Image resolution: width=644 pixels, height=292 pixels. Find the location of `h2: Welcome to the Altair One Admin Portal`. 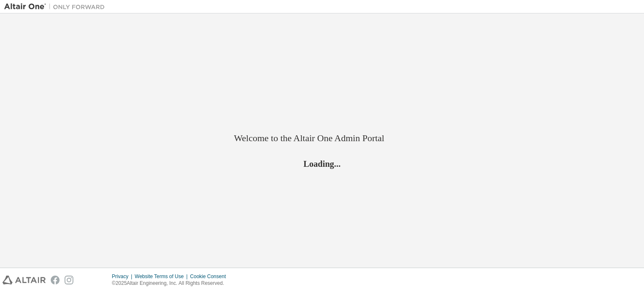

h2: Welcome to the Altair One Admin Portal is located at coordinates (322, 138).